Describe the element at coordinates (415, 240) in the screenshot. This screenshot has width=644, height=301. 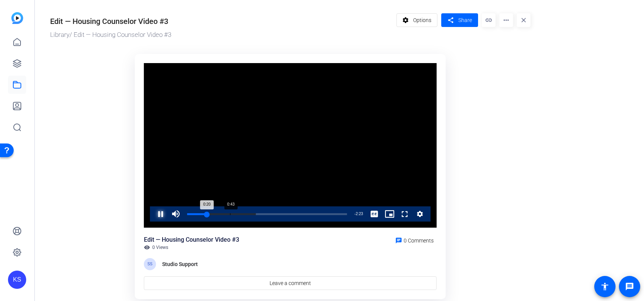
I see `a: 0 Comments` at that location.